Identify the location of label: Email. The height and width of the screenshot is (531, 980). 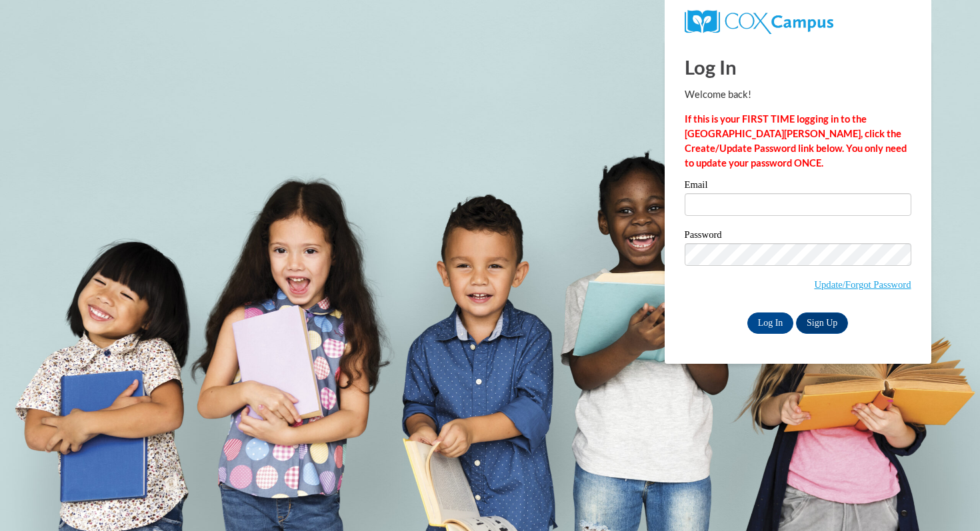
(798, 186).